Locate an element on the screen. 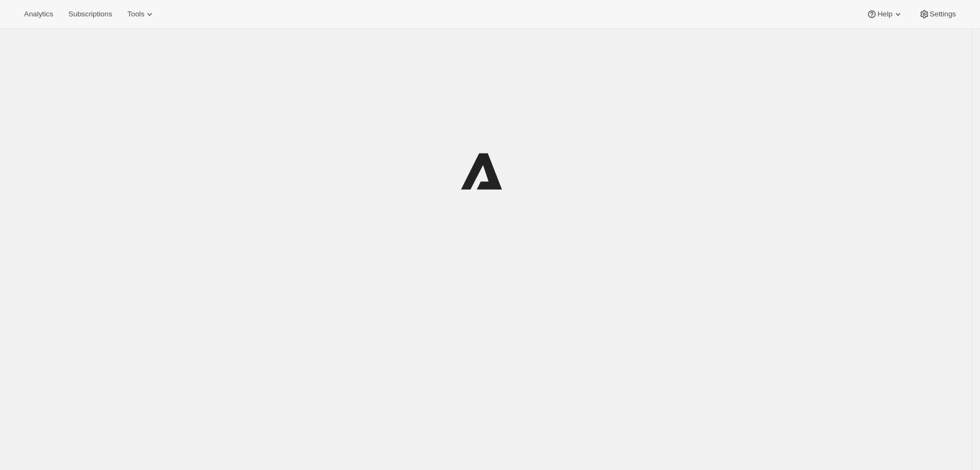  button: Tools is located at coordinates (141, 14).